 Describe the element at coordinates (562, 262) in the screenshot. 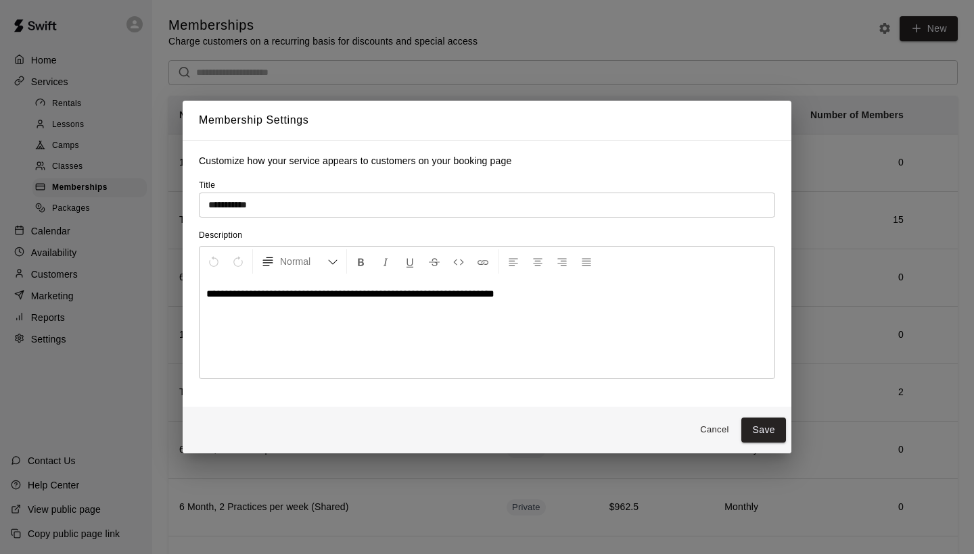

I see `button: Right Align` at that location.